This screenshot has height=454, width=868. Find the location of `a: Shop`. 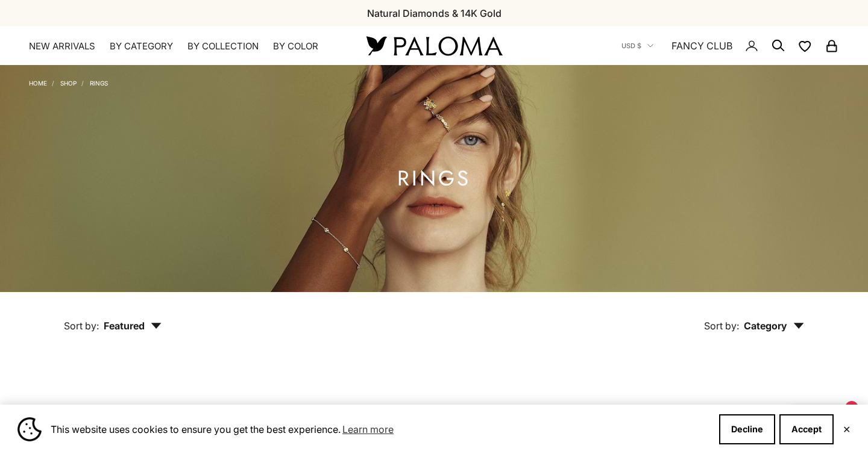

a: Shop is located at coordinates (68, 83).